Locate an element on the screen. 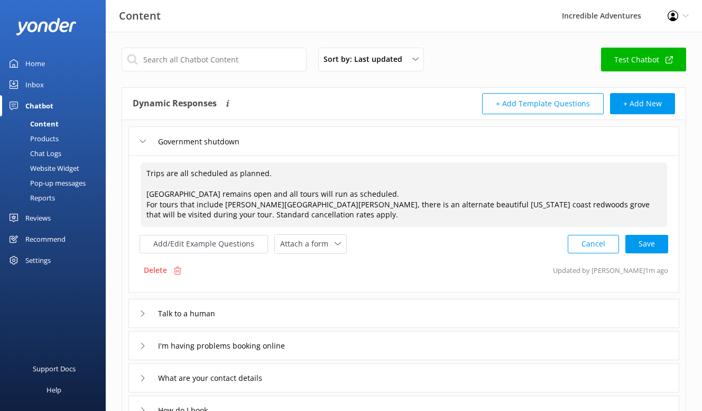 This screenshot has height=411, width=702. button: + Add Template Questions is located at coordinates (543, 104).